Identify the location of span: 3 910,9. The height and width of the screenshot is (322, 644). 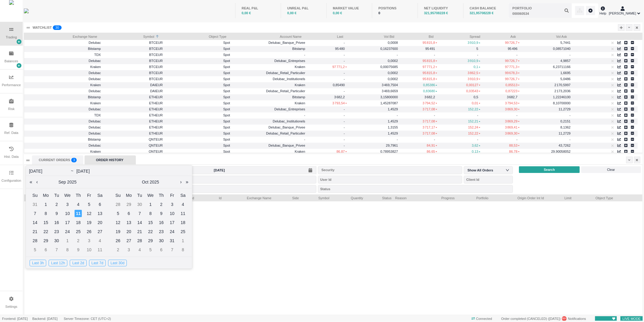
(474, 61).